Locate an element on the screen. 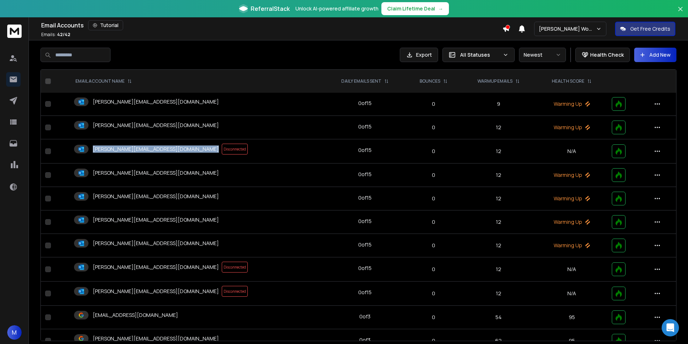 This screenshot has width=688, height=344. button: Newest is located at coordinates (543, 55).